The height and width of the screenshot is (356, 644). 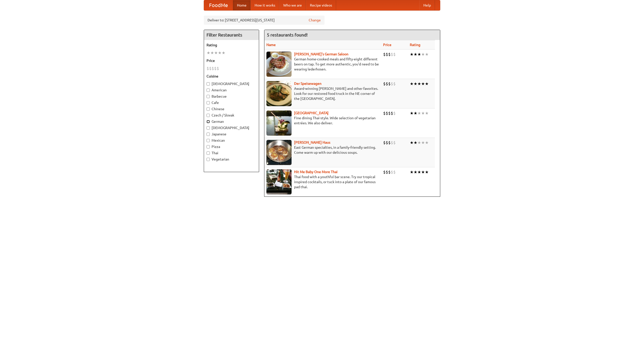 I want to click on label: Czech / Slovak, so click(x=231, y=115).